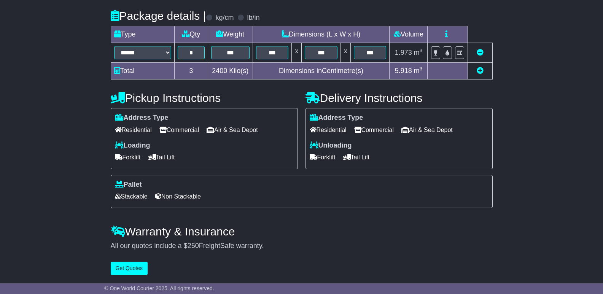  I want to click on div: All our quotes include a $ FreightSafe warranty., so click(302, 246).